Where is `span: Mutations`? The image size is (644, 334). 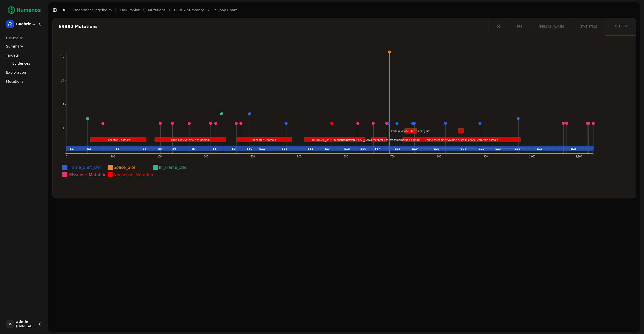 span: Mutations is located at coordinates (15, 81).